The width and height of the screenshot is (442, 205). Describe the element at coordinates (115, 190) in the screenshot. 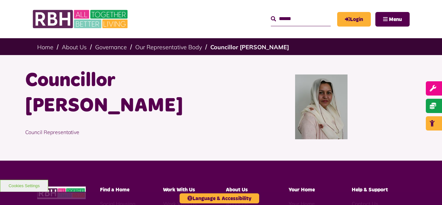

I see `span: Find a Home` at that location.